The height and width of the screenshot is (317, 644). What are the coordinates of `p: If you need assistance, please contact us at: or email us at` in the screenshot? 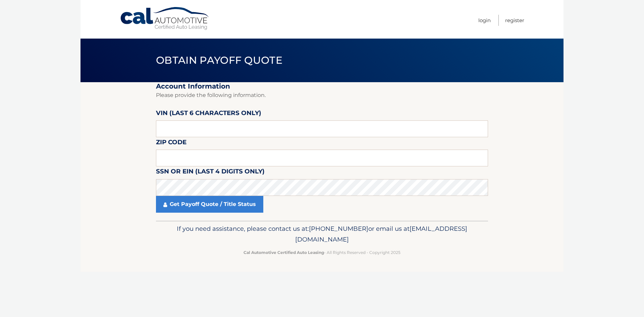 It's located at (322, 234).